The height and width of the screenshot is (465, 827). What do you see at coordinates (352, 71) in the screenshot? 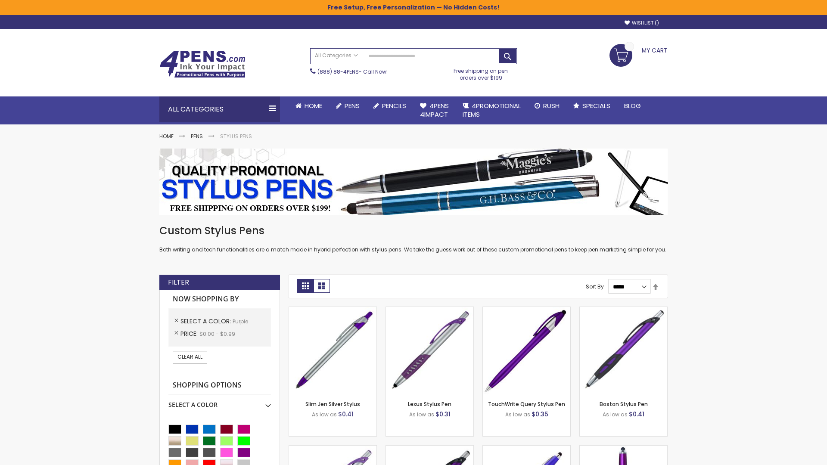
I see `span: - Call Now!` at bounding box center [352, 71].